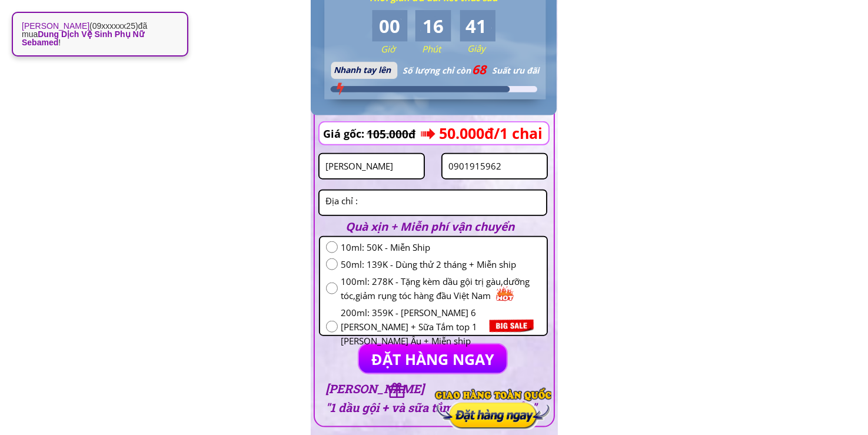 The height and width of the screenshot is (435, 868). What do you see at coordinates (403, 49) in the screenshot?
I see `h3: Giờ` at bounding box center [403, 49].